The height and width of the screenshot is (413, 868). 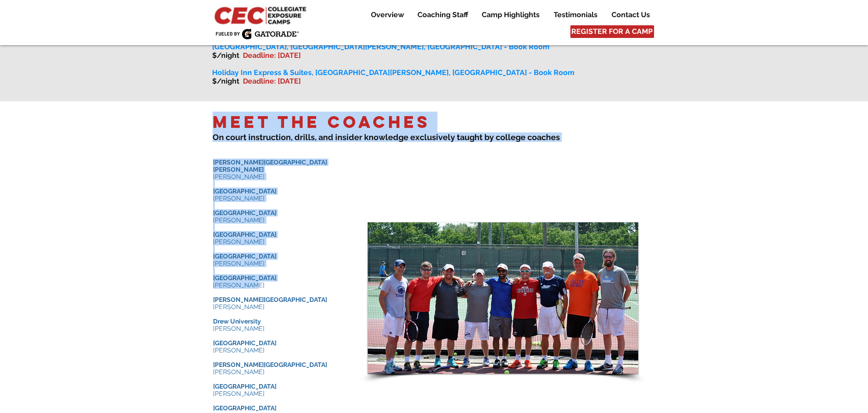 What do you see at coordinates (237, 322) in the screenshot?
I see `span: Drew University` at bounding box center [237, 322].